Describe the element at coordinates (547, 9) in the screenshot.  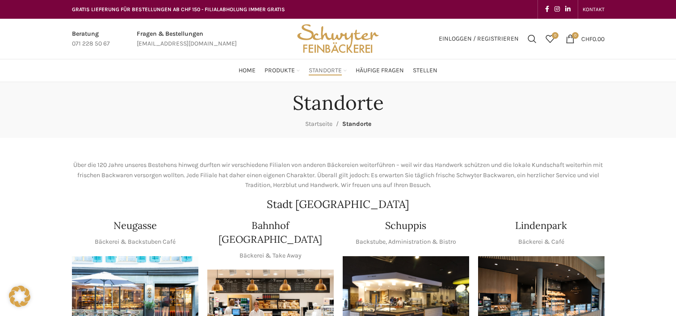
I see `a: Facebook social link` at that location.